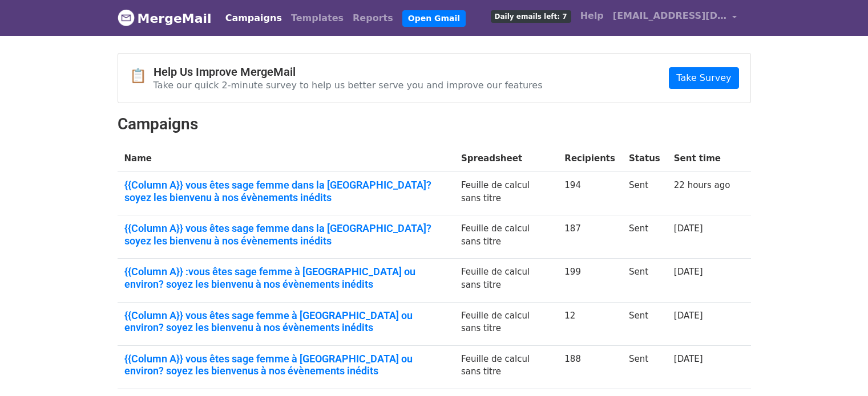  I want to click on a: MergeMail, so click(165, 19).